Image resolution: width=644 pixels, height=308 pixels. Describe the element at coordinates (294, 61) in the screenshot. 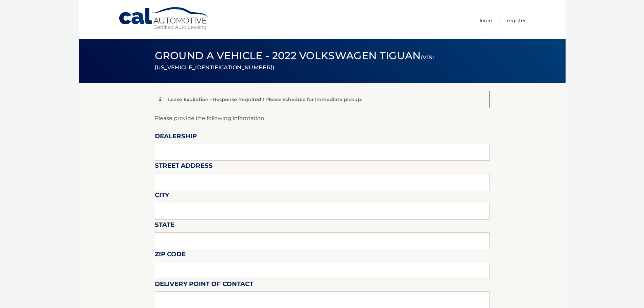

I see `span: Ground a Vehicle - 2022 Volkswagen Tiguan` at that location.